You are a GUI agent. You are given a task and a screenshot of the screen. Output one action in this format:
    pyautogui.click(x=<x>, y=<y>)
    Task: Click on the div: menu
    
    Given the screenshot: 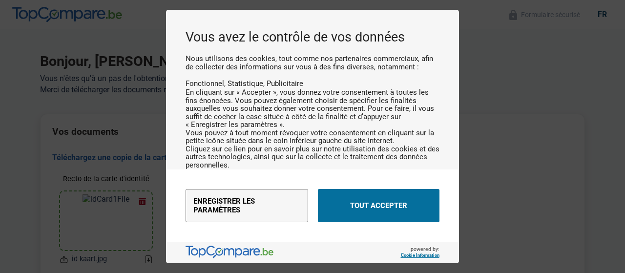 What is the action you would take?
    pyautogui.click(x=312, y=206)
    